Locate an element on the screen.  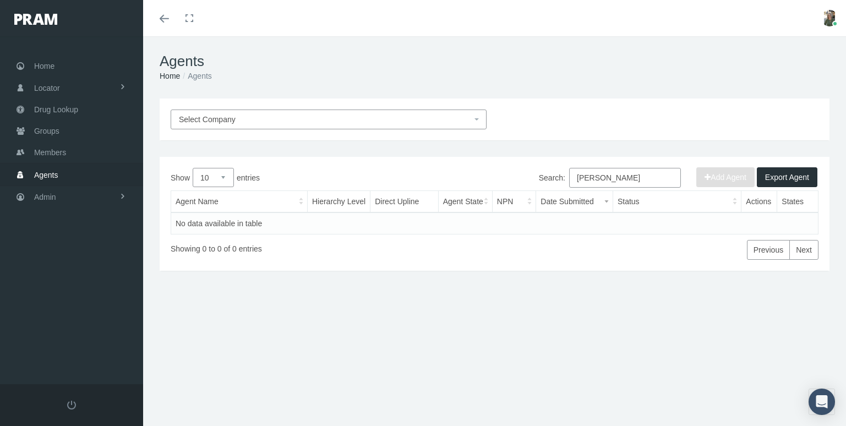
span: Admin is located at coordinates (45, 197).